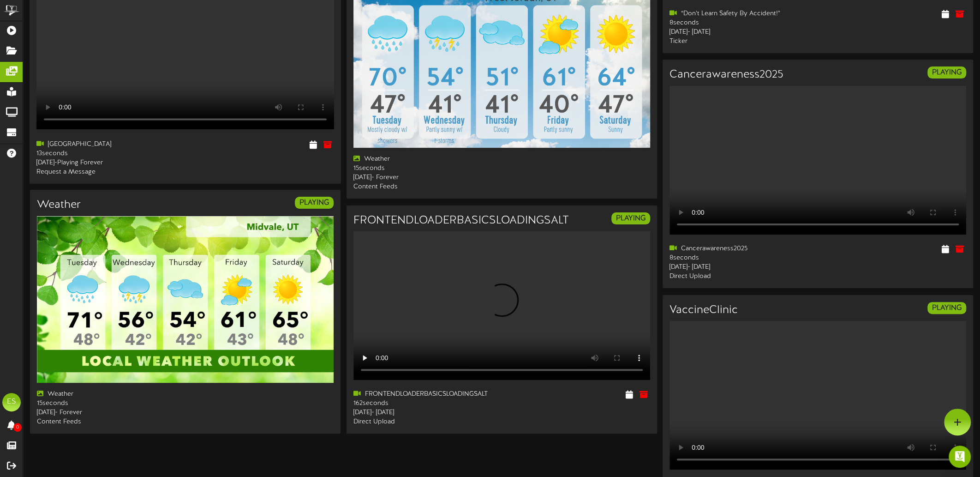 The height and width of the screenshot is (477, 980). What do you see at coordinates (185, 300) in the screenshot?
I see `img: 2f770914-ef79-4575-8360-bc3aa1e816bb.png` at bounding box center [185, 300].